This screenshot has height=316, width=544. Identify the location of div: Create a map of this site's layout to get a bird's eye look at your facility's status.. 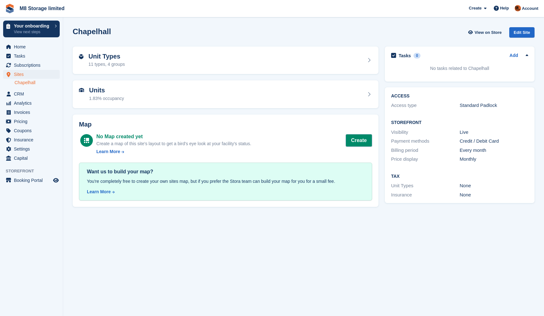
(174, 143).